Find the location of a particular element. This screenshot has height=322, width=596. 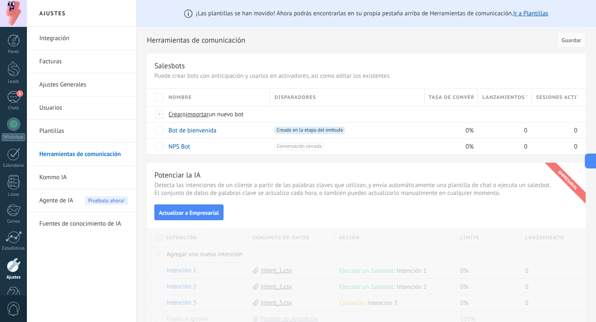

div: Calendario is located at coordinates (14, 166).